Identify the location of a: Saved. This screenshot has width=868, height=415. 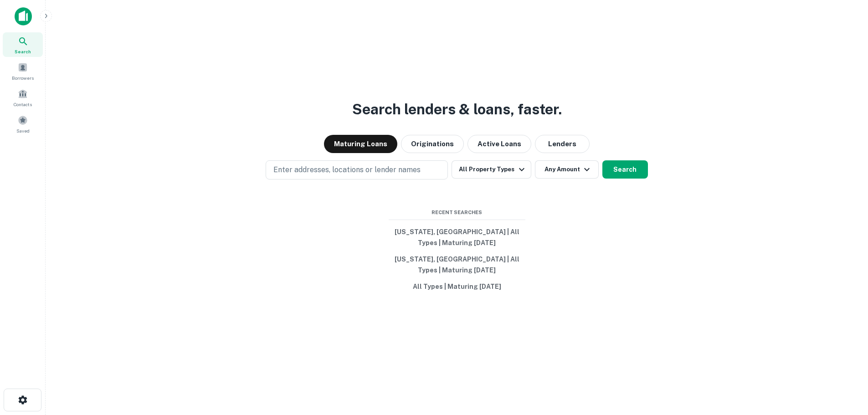
(23, 124).